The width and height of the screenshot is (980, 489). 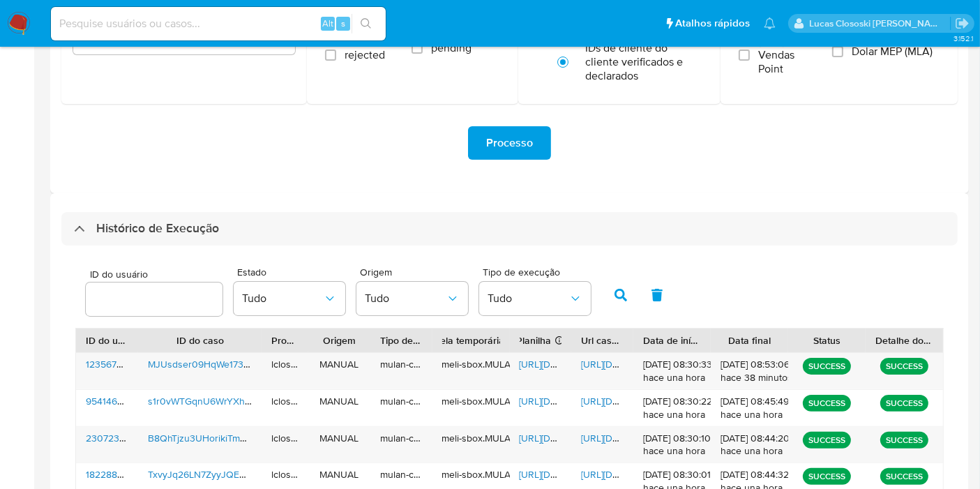 What do you see at coordinates (963, 38) in the screenshot?
I see `span: 3.152.1` at bounding box center [963, 38].